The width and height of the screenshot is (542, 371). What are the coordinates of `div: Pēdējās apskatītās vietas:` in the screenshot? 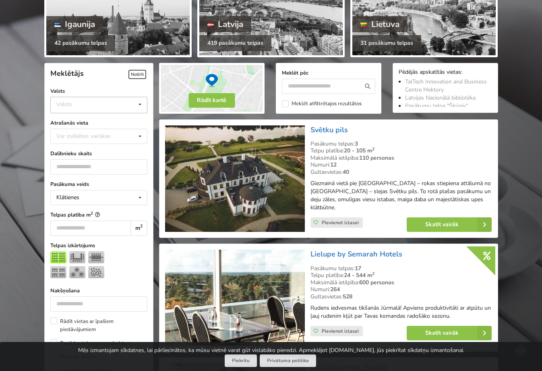 It's located at (445, 73).